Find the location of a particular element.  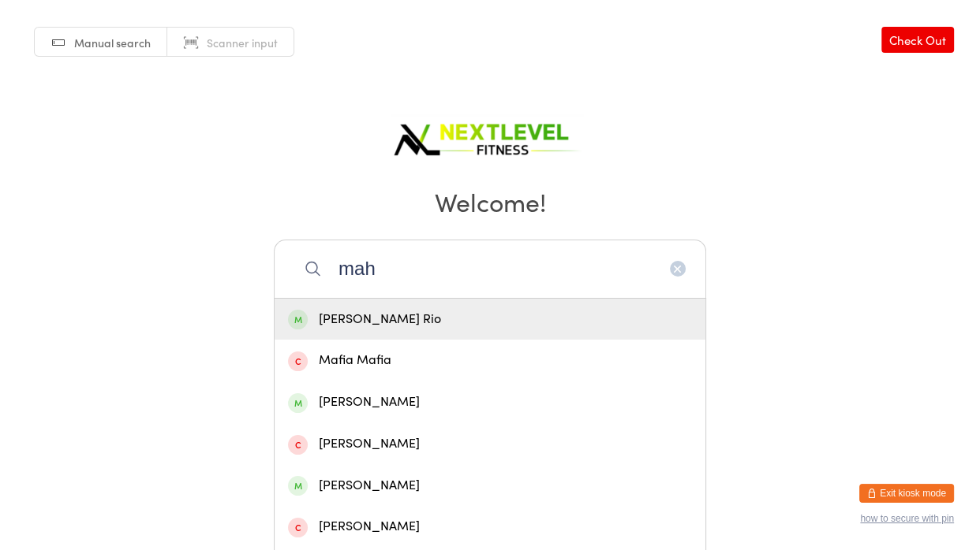

div: Mafia Mafia is located at coordinates (490, 361).